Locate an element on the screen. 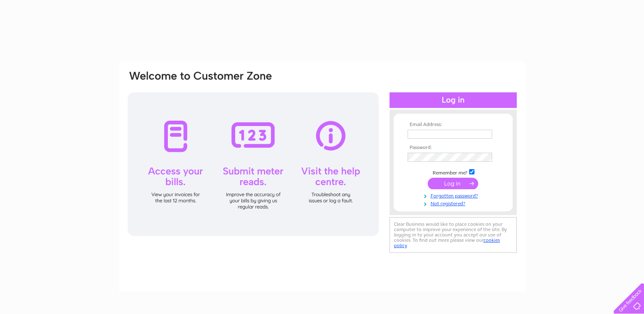 This screenshot has height=314, width=644. input: Submit is located at coordinates (453, 183).